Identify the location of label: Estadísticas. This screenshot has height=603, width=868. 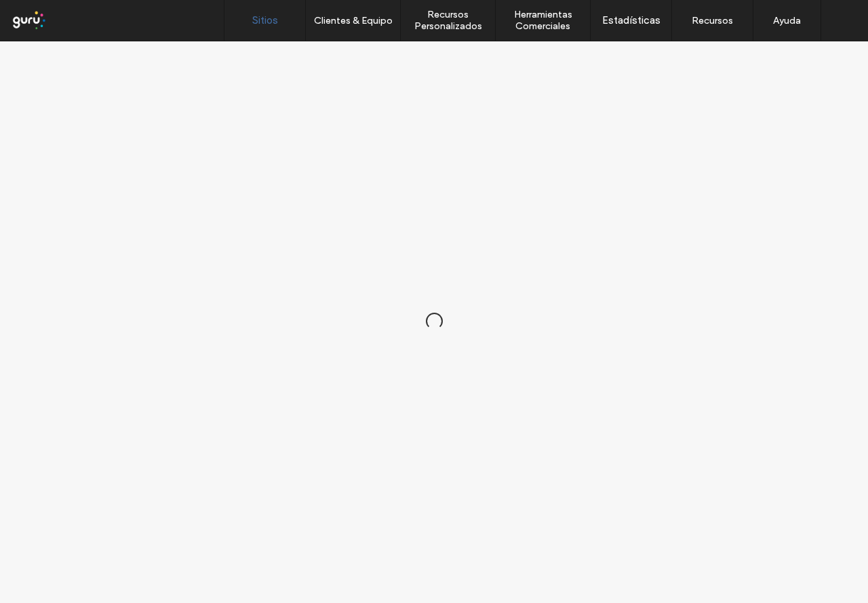
(631, 20).